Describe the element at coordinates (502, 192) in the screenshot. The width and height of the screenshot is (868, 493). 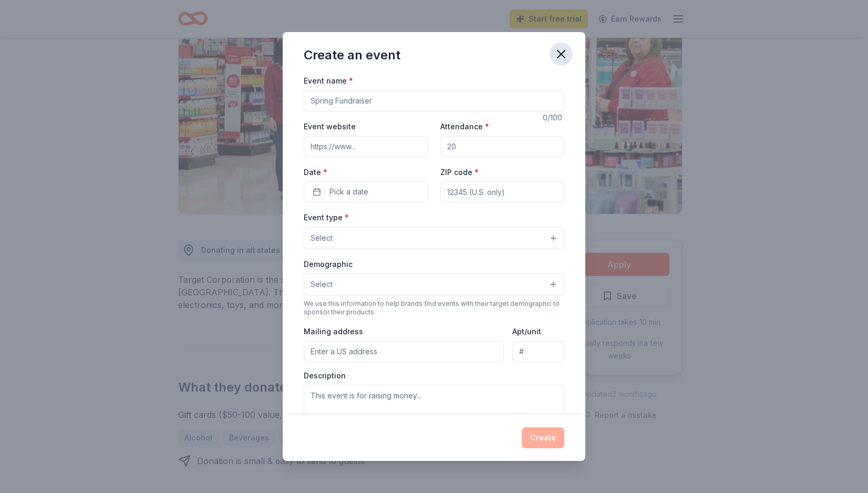
I see `input: 12345 (U.S. only)` at that location.